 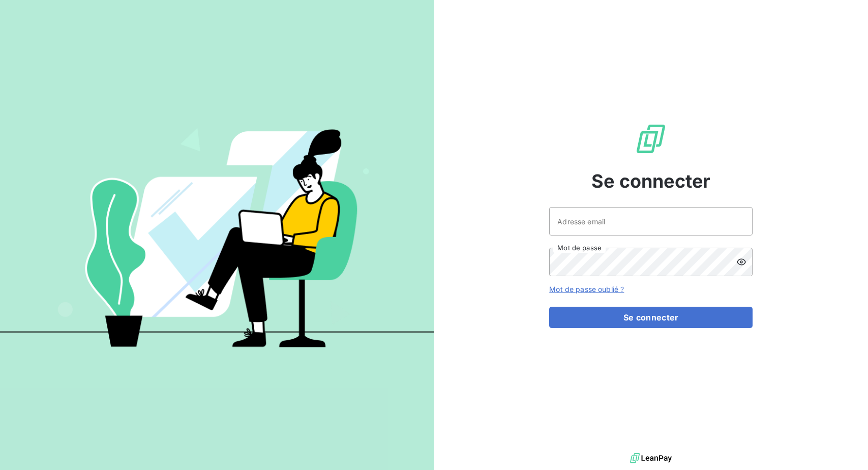 I want to click on img: Logo LeanPay, so click(x=651, y=139).